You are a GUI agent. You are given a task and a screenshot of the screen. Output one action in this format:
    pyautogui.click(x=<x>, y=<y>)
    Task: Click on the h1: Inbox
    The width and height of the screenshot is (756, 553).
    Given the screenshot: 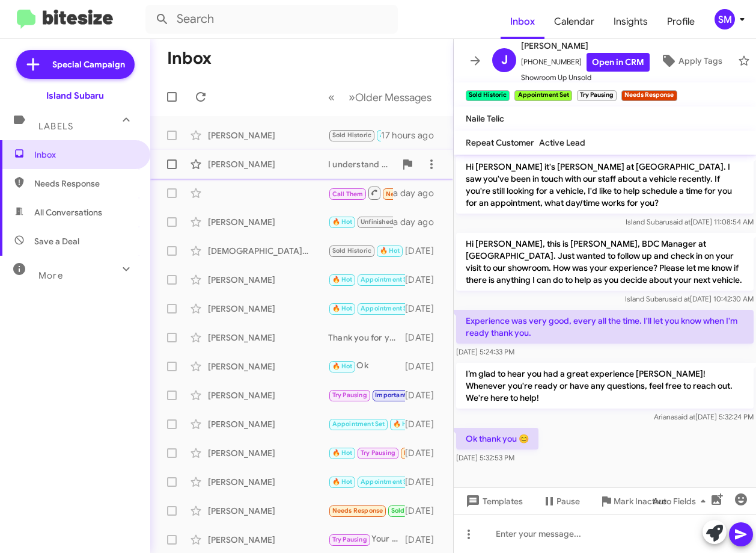 What is the action you would take?
    pyautogui.click(x=189, y=58)
    